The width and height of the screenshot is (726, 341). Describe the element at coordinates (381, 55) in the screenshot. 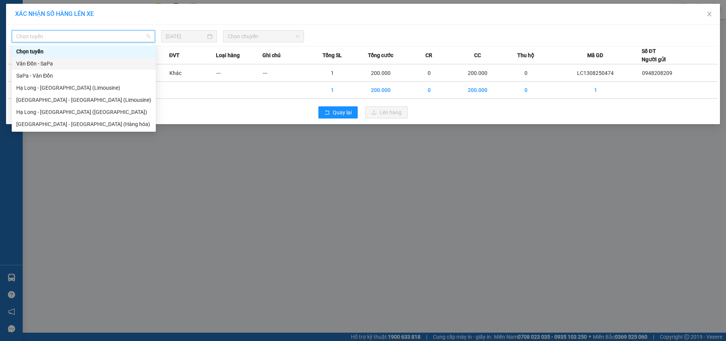

I see `span: Tổng cước` at that location.